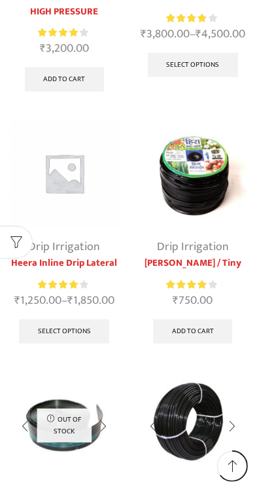  Describe the element at coordinates (193, 425) in the screenshot. I see `img: Heera Online Drip Lateral` at that location.